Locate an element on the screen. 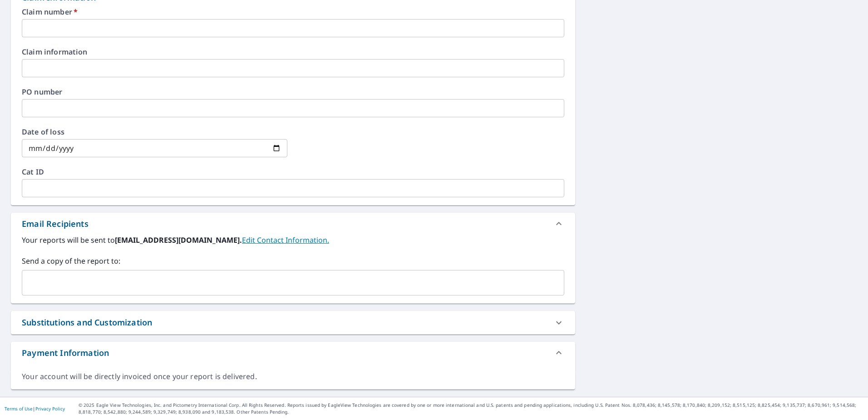 The height and width of the screenshot is (420, 868). label: Date of loss is located at coordinates (154, 132).